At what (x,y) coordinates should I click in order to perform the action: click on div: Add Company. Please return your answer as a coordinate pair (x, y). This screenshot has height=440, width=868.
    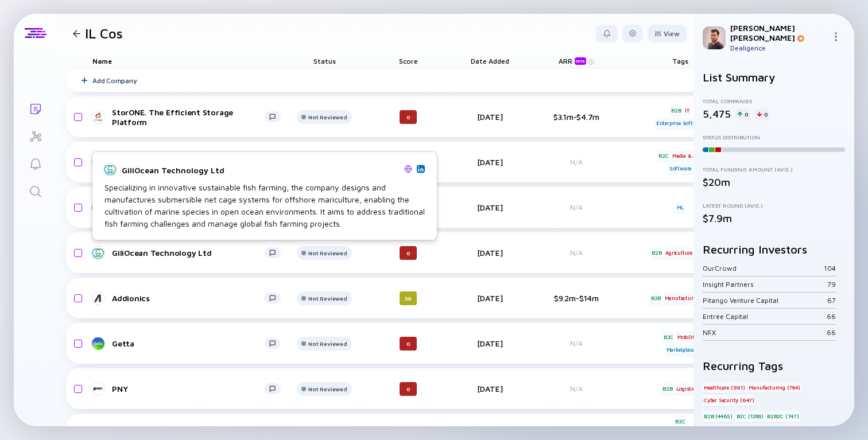
    Looking at the image, I should click on (114, 81).